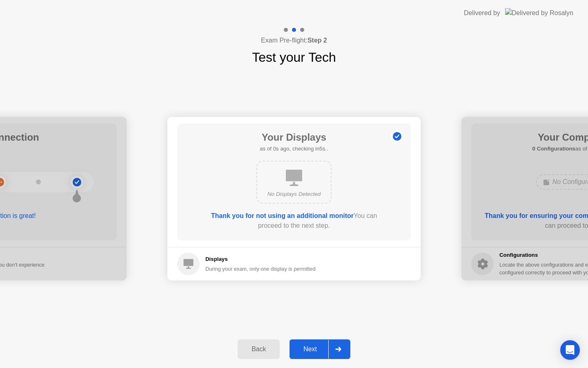  I want to click on b: Step 2, so click(317, 40).